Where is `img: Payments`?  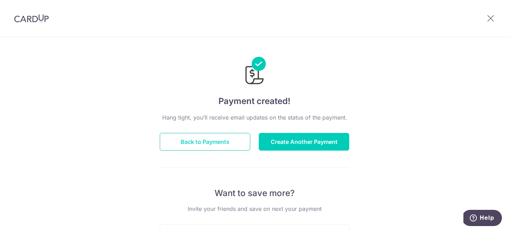
img: Payments is located at coordinates (254, 72).